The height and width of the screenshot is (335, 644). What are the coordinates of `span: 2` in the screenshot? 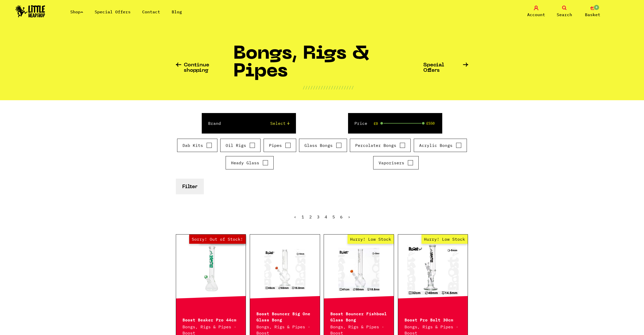 It's located at (311, 217).